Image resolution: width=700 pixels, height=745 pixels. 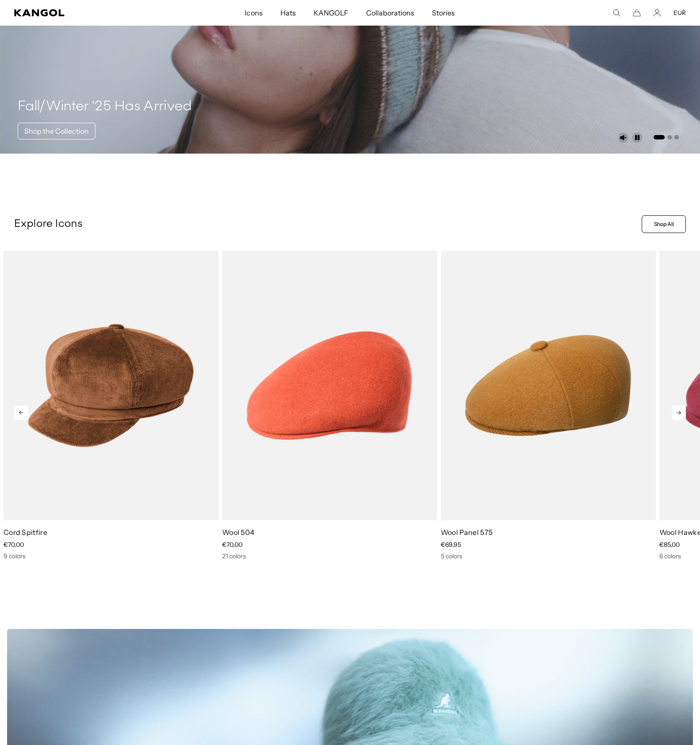 What do you see at coordinates (111, 533) in the screenshot?
I see `p: Cord Spitfire` at bounding box center [111, 533].